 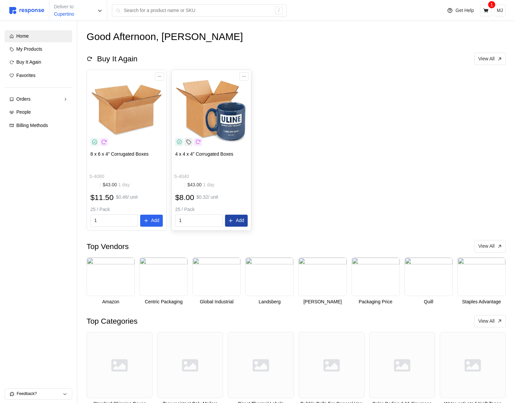 I want to click on button: Feedback?, so click(x=38, y=394).